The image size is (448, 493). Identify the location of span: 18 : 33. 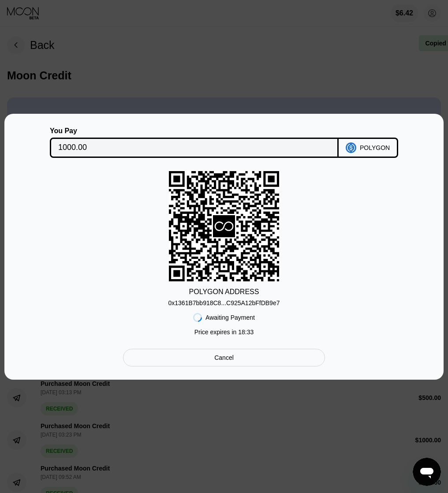
(246, 332).